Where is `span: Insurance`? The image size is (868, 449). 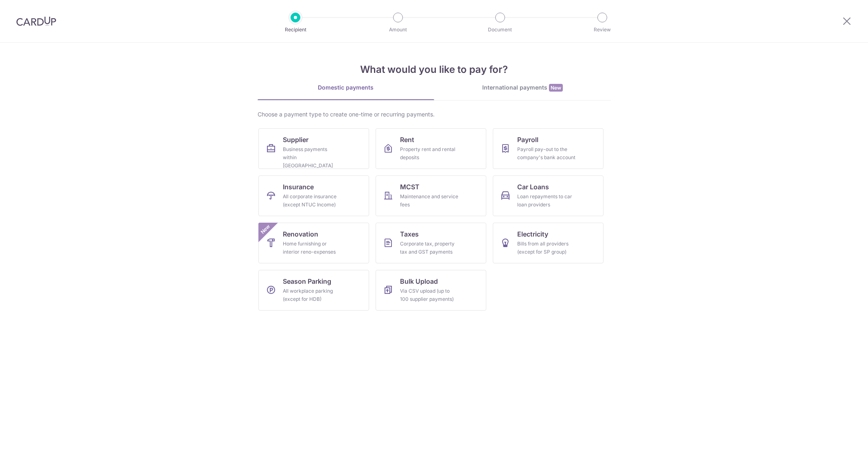
span: Insurance is located at coordinates (298, 187).